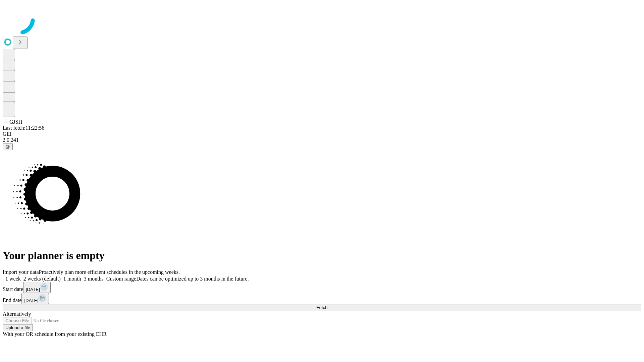 The height and width of the screenshot is (362, 644). What do you see at coordinates (322, 134) in the screenshot?
I see `div: GEI` at bounding box center [322, 134].